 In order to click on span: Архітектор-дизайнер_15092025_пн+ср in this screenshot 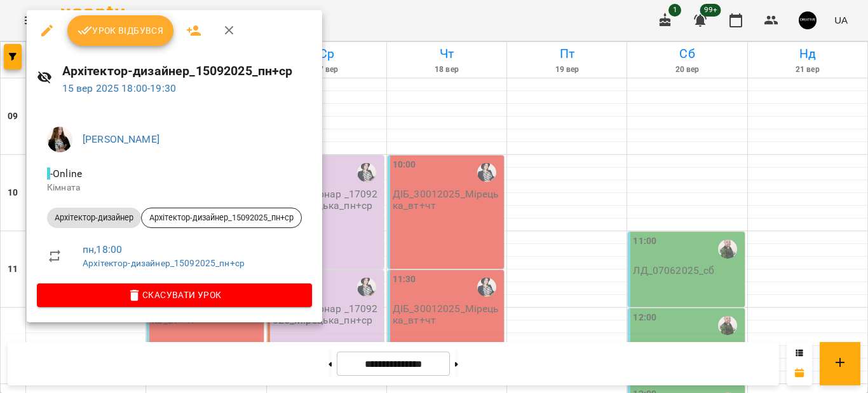, I will do `click(222, 218)`.